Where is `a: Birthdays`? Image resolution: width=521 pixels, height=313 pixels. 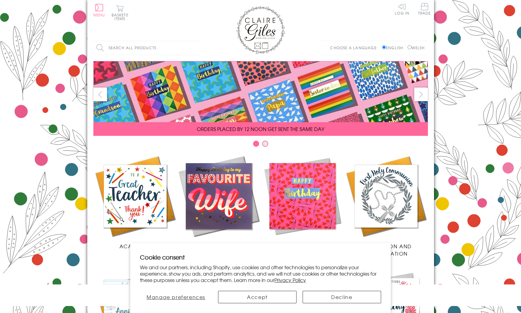 a: Birthdays is located at coordinates (303, 202).